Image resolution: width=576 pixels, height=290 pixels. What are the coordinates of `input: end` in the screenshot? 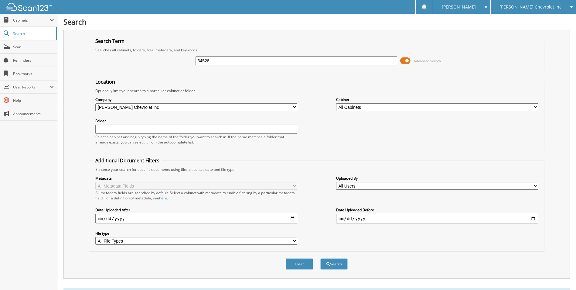 It's located at (437, 218).